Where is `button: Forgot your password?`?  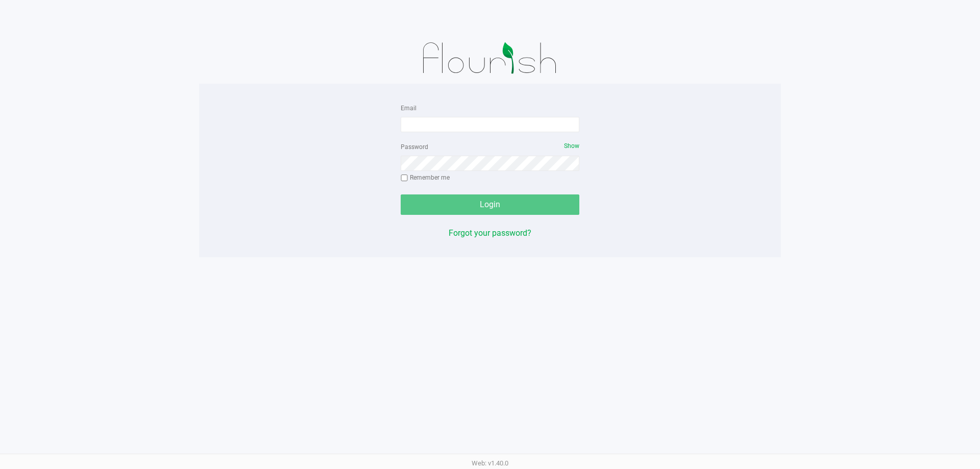
button: Forgot your password? is located at coordinates (490, 233).